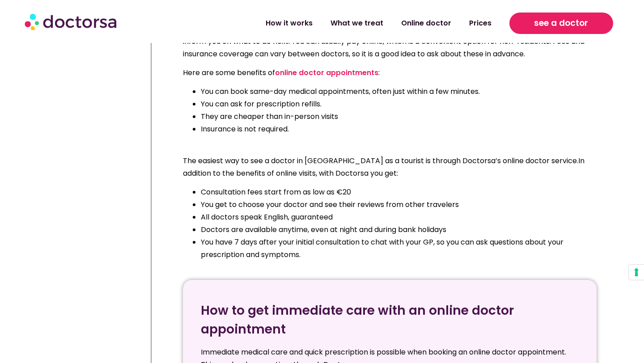 This screenshot has width=644, height=363. Describe the element at coordinates (426, 23) in the screenshot. I see `a: Online doctor` at that location.